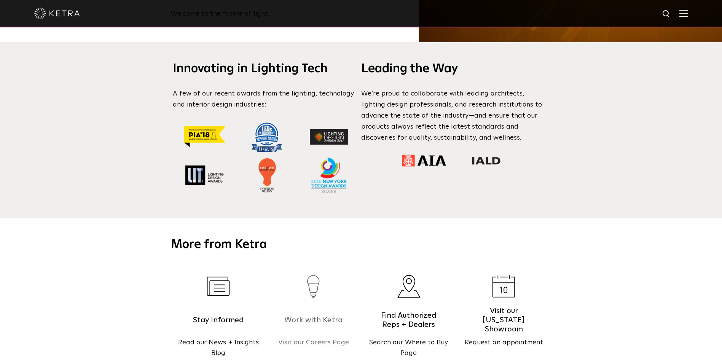  Describe the element at coordinates (57, 13) in the screenshot. I see `img: ketra-logo-2019-white` at that location.